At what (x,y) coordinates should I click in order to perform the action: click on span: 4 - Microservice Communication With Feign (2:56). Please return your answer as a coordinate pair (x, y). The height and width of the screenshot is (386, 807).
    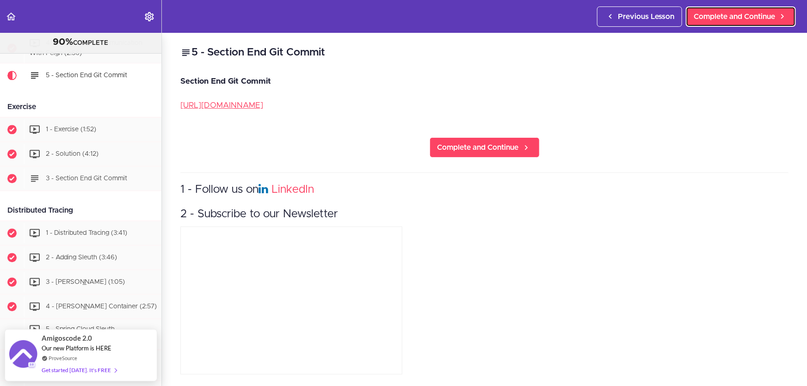
    Looking at the image, I should click on (86, 48).